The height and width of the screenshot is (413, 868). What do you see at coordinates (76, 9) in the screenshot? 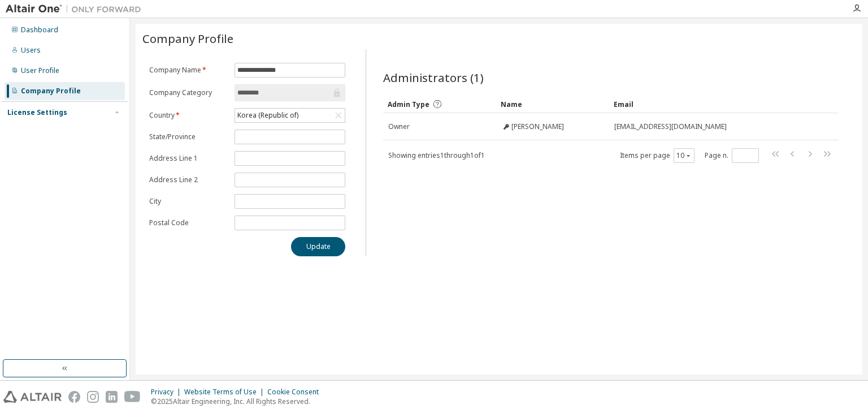
I see `img: Altair One` at bounding box center [76, 9].